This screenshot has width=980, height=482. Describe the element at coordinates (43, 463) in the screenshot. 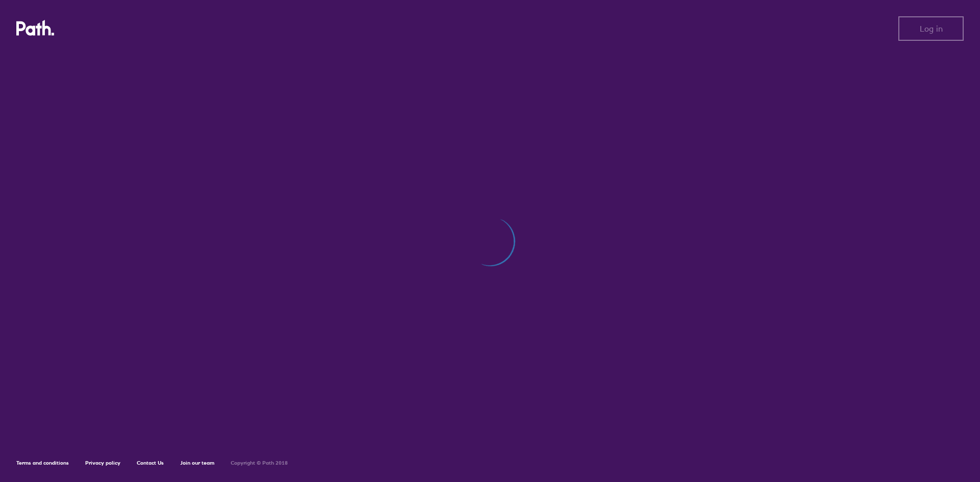

I see `a: Terms and conditions` at that location.